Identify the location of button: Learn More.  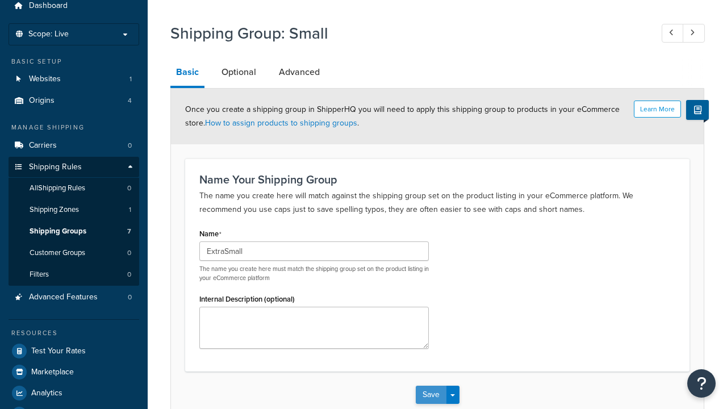
(658, 109).